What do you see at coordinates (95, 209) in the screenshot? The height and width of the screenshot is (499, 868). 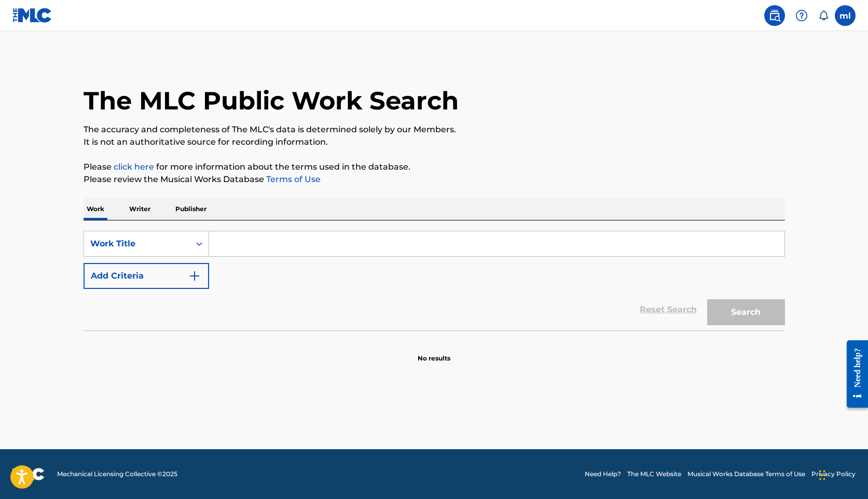 I see `p: Work` at bounding box center [95, 209].